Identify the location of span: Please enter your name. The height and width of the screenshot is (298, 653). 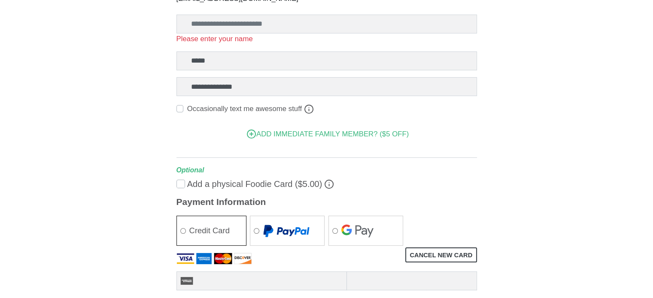
(215, 39).